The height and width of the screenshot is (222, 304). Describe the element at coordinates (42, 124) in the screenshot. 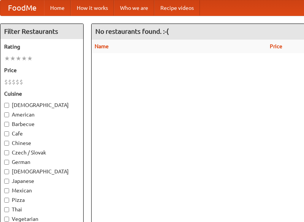

I see `label: Barbecue` at that location.